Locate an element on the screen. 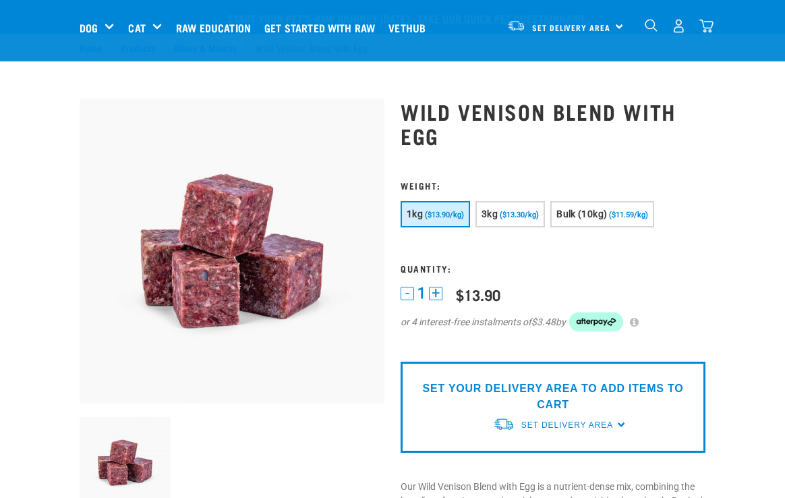 This screenshot has height=498, width=785. span: ($13.90/kg) is located at coordinates (444, 214).